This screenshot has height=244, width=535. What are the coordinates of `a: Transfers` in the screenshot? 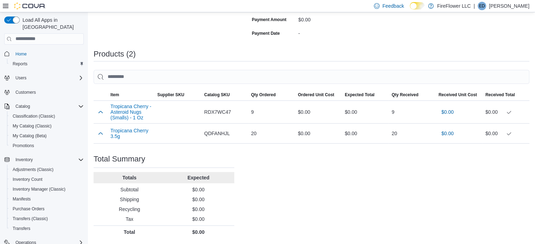 It's located at (21, 229).